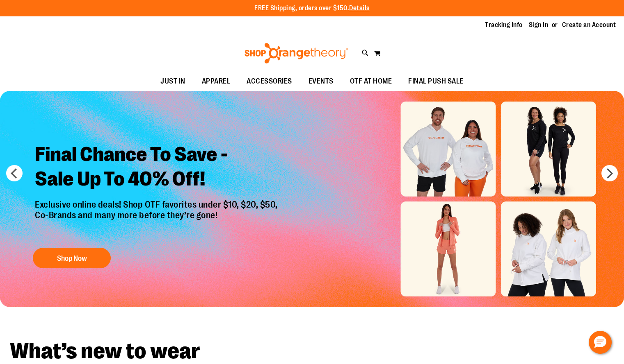 This screenshot has height=364, width=624. Describe the element at coordinates (360, 9) in the screenshot. I see `a: Details` at that location.